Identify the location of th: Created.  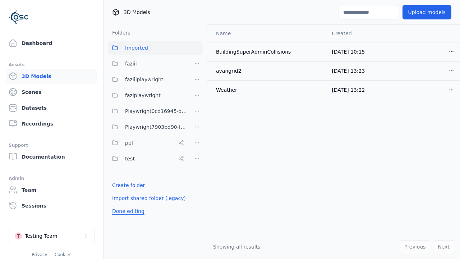
(360, 33).